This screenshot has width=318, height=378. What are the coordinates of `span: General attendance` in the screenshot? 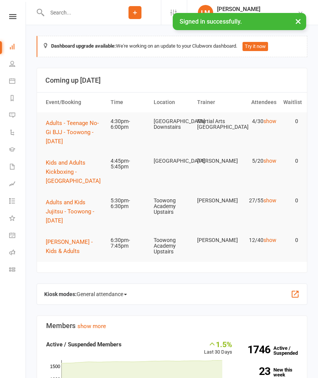 It's located at (102, 294).